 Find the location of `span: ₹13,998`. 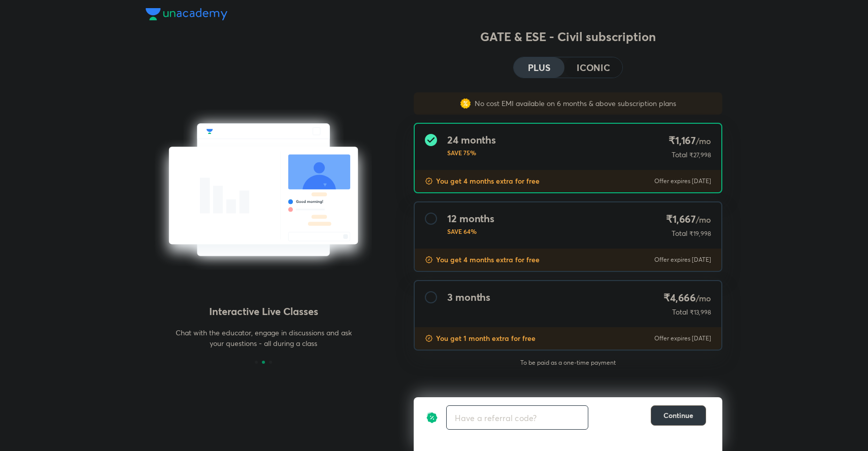

span: ₹13,998 is located at coordinates (700, 312).